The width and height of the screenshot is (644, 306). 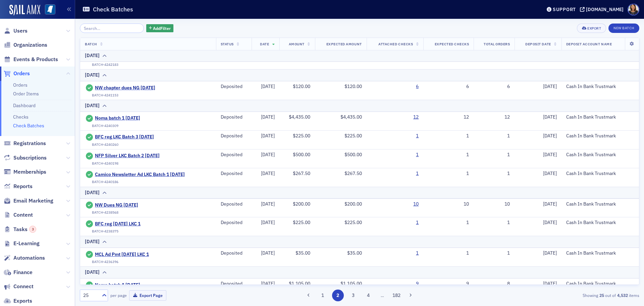 What do you see at coordinates (20, 229) in the screenshot?
I see `a: Tasks3` at bounding box center [20, 229].